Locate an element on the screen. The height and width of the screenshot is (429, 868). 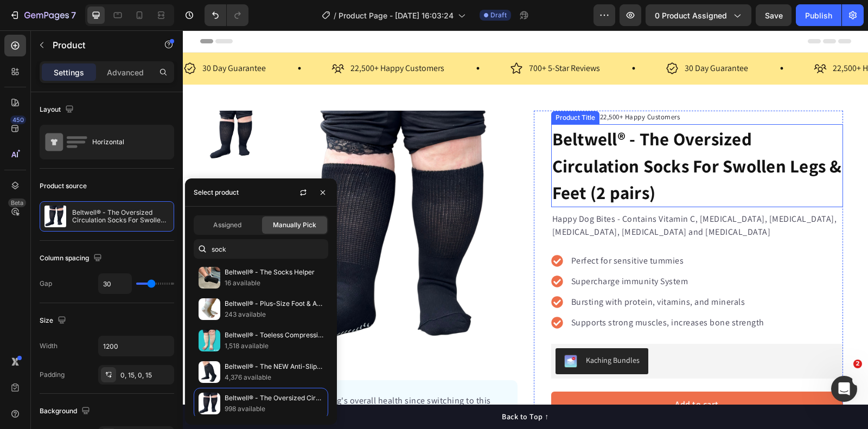
input: Search in Settings & Advanced is located at coordinates (261, 249).